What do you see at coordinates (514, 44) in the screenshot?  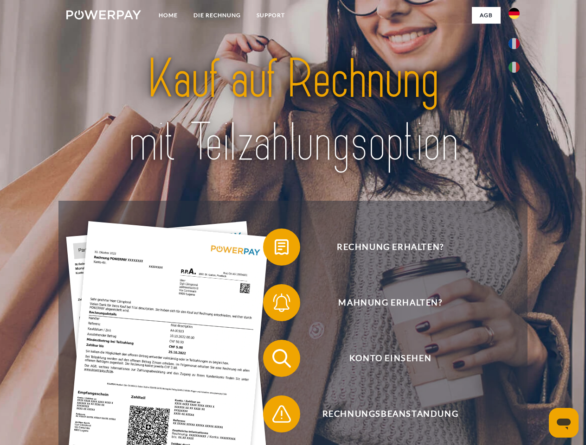 I see `img: fr` at bounding box center [514, 44].